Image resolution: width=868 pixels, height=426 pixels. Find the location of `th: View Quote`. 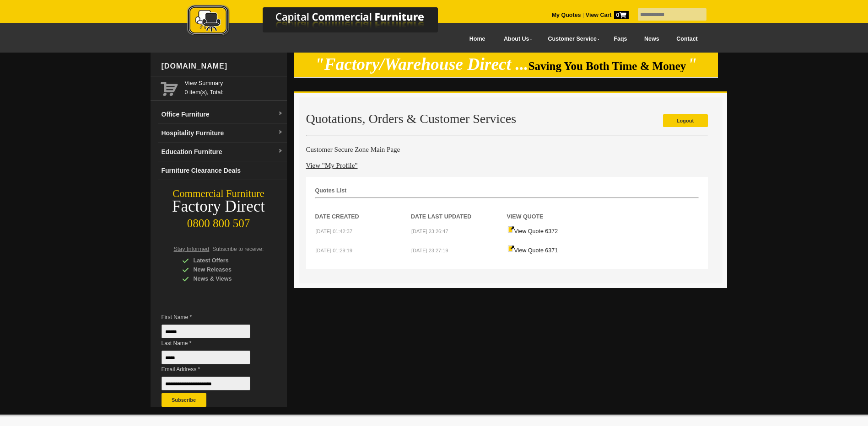

th: View Quote is located at coordinates (555, 210).